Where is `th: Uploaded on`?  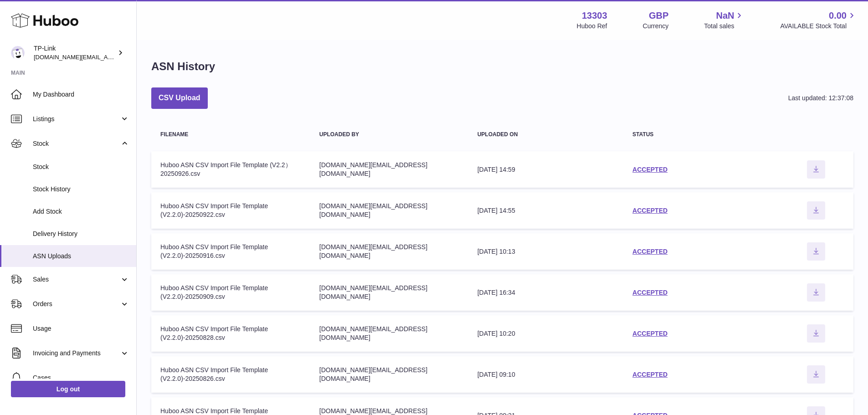 th: Uploaded on is located at coordinates (546, 135).